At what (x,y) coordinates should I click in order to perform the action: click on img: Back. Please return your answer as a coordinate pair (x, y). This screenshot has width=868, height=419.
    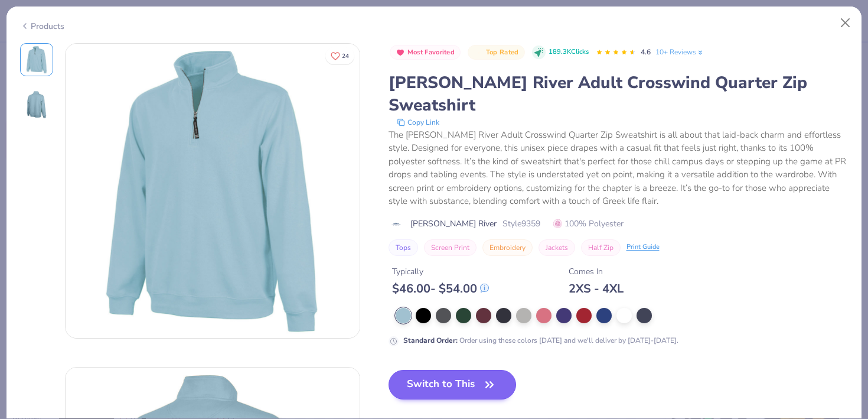
    Looking at the image, I should click on (37, 105).